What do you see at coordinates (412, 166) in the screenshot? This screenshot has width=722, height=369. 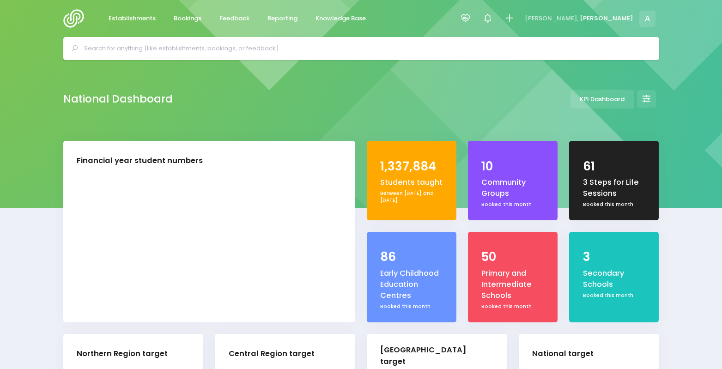 I see `div: 1,337,884` at bounding box center [412, 166].